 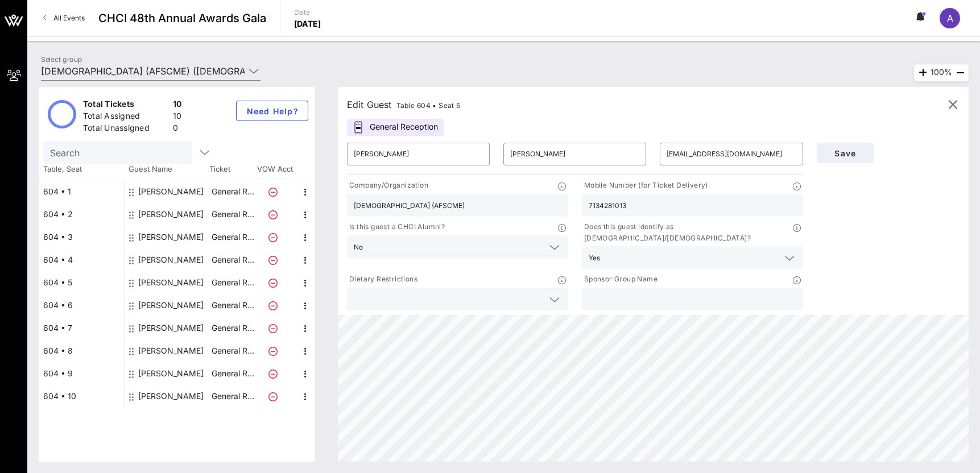 I want to click on div: 604 • 2, so click(x=81, y=214).